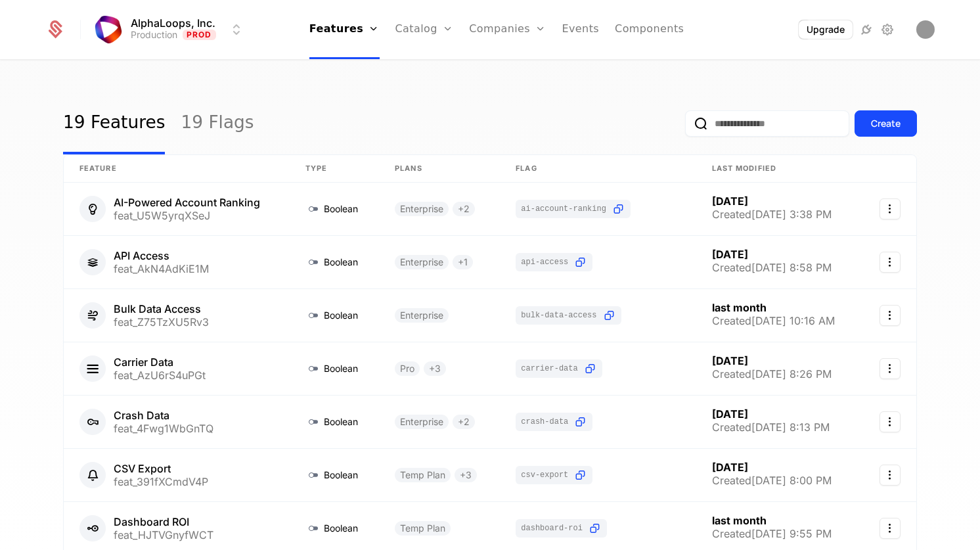 Image resolution: width=980 pixels, height=550 pixels. What do you see at coordinates (439, 169) in the screenshot?
I see `th: Plans` at bounding box center [439, 169].